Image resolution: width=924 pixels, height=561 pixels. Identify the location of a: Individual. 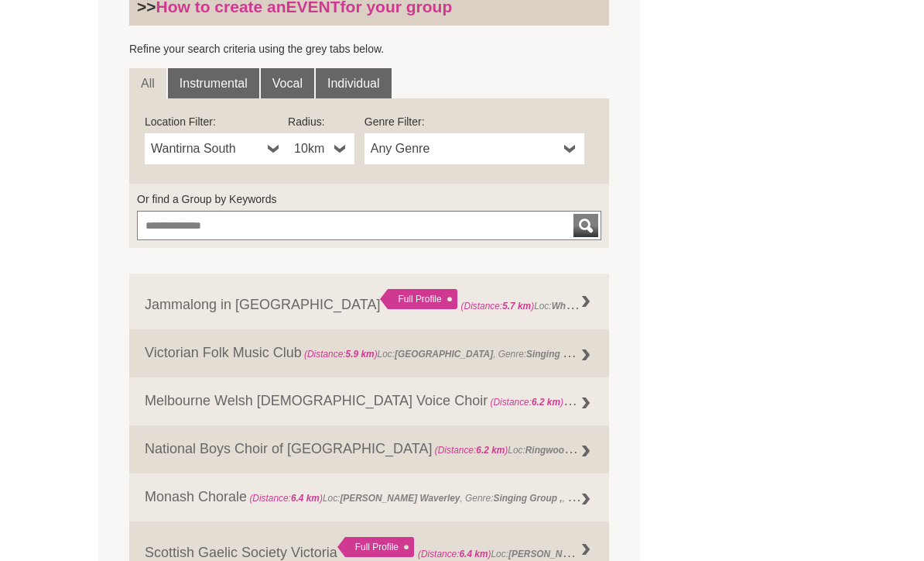
(354, 84).